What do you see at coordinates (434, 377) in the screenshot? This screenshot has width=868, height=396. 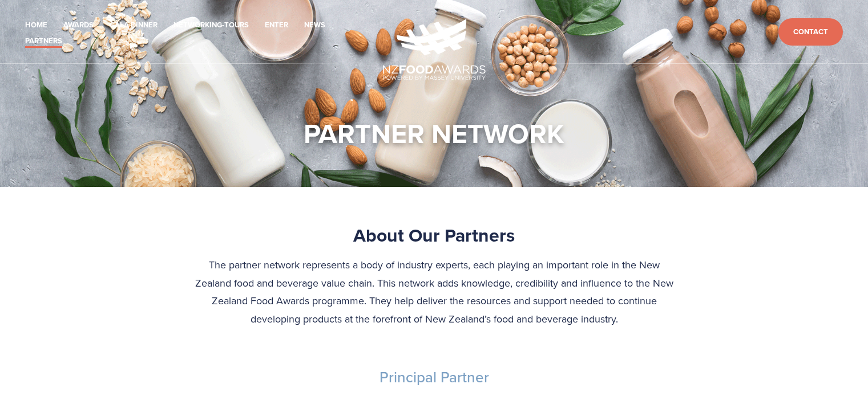 I see `h3: Principal Partner` at bounding box center [434, 377].